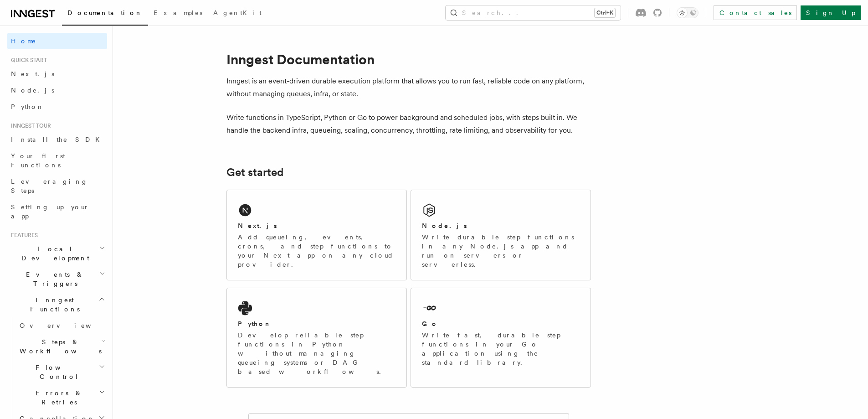 Image resolution: width=868 pixels, height=419 pixels. Describe the element at coordinates (57, 253) in the screenshot. I see `button: Local Development` at that location.